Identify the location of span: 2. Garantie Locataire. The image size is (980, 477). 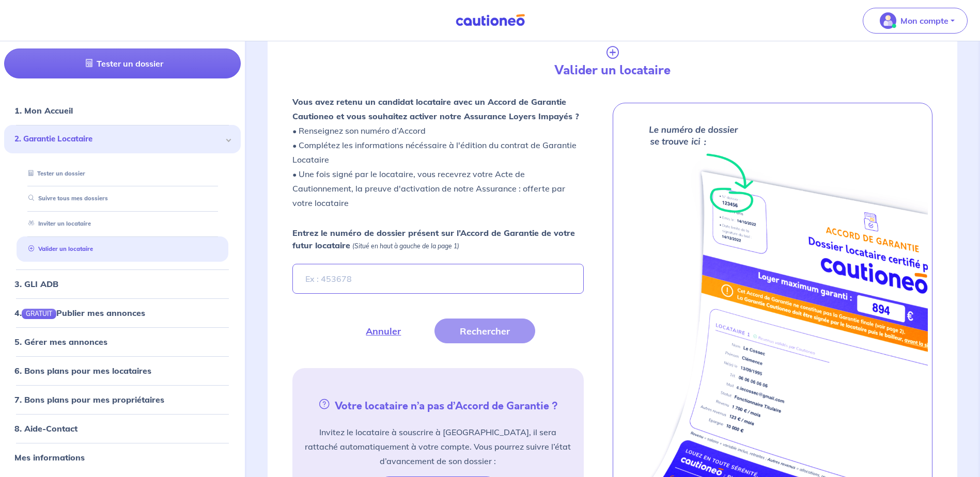
(118, 139).